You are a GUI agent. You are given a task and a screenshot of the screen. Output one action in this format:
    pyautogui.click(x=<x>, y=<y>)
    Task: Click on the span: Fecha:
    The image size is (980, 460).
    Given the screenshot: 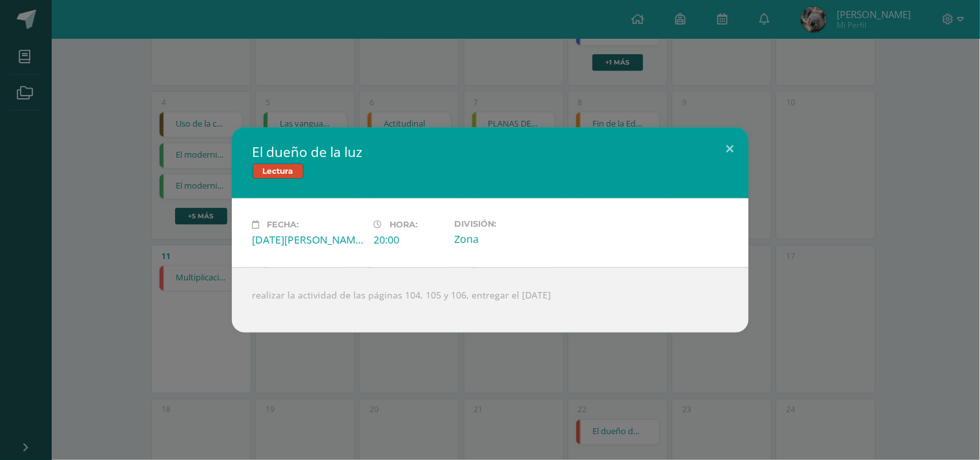 What is the action you would take?
    pyautogui.click(x=283, y=224)
    